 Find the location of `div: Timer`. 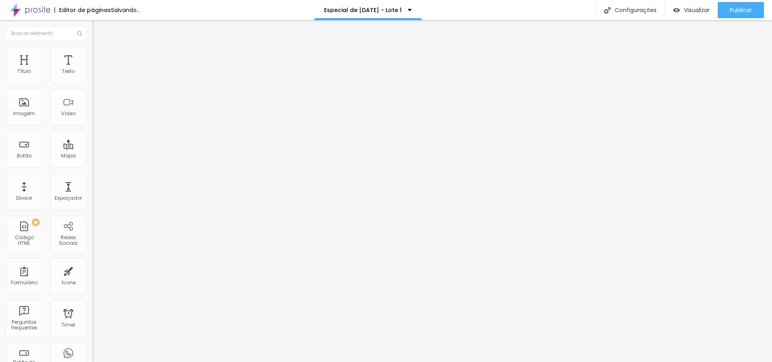

div: Timer is located at coordinates (68, 325).